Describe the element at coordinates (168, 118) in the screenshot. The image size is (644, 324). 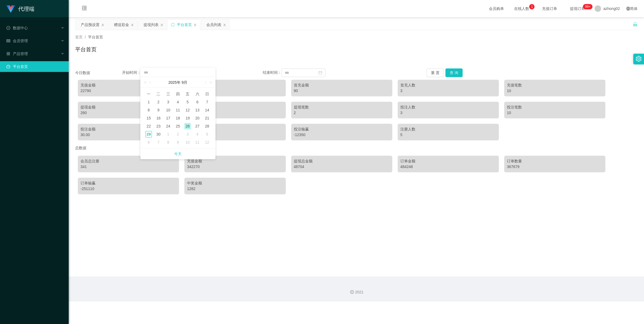
I see `div: 17` at that location.